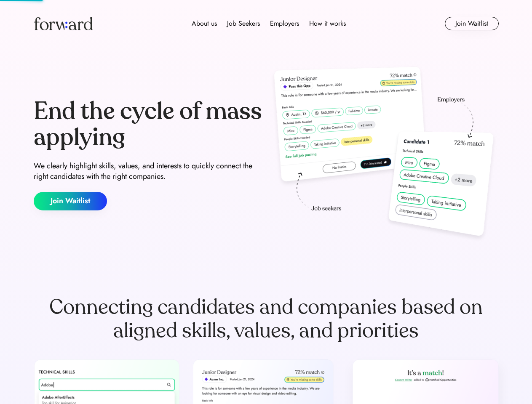  I want to click on img: Forward logo, so click(63, 23).